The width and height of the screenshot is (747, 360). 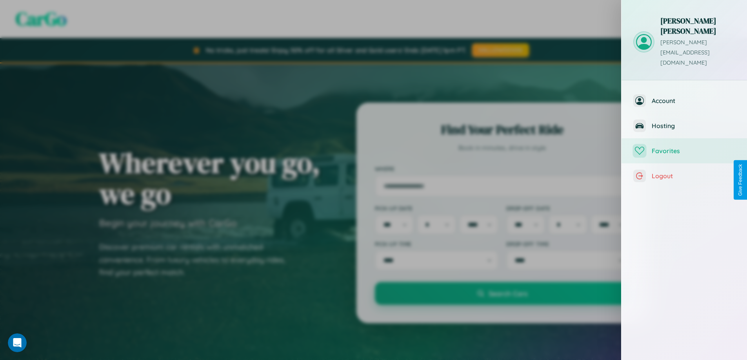 I want to click on button: Logout, so click(x=684, y=176).